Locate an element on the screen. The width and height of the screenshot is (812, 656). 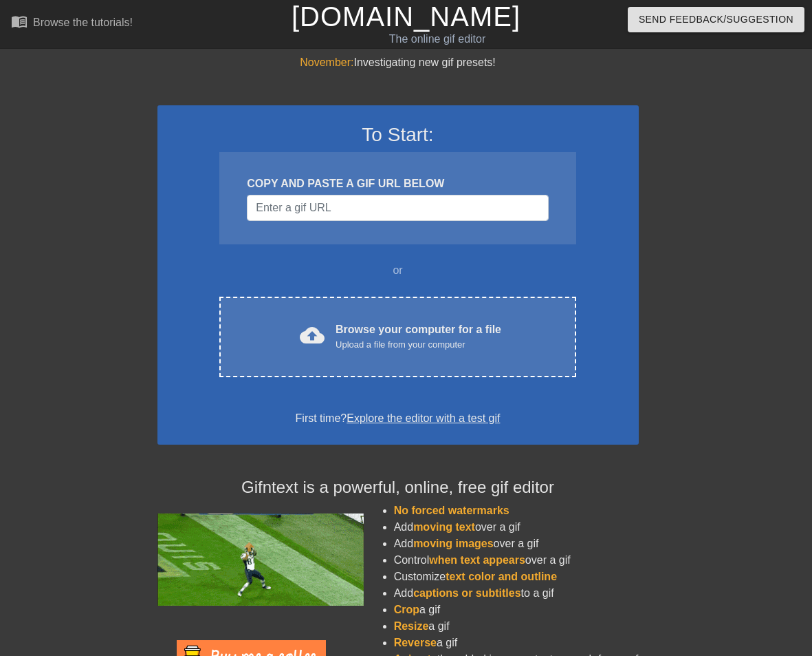
div: The online gif editor is located at coordinates (437, 39).